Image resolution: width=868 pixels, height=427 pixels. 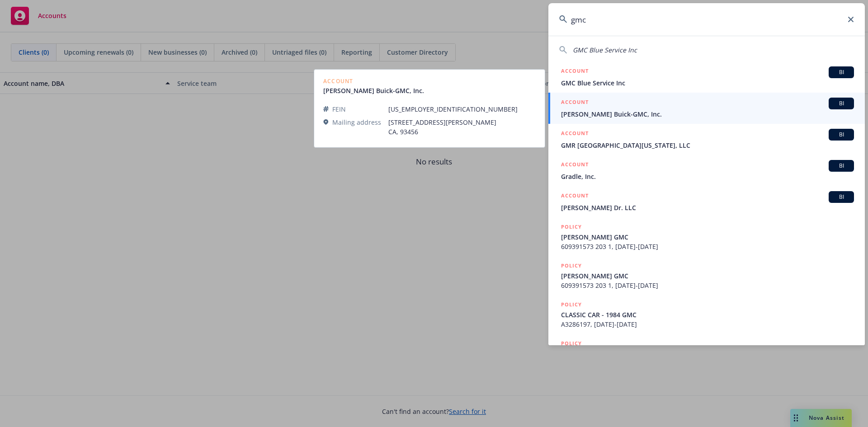 What do you see at coordinates (708, 176) in the screenshot?
I see `span: Gradle, Inc.` at bounding box center [708, 176].